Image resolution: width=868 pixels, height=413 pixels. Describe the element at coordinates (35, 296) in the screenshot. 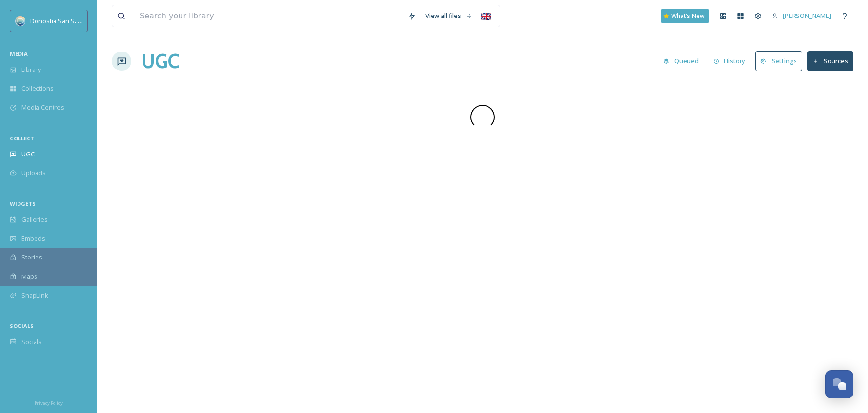

I see `span: SnapLink` at that location.